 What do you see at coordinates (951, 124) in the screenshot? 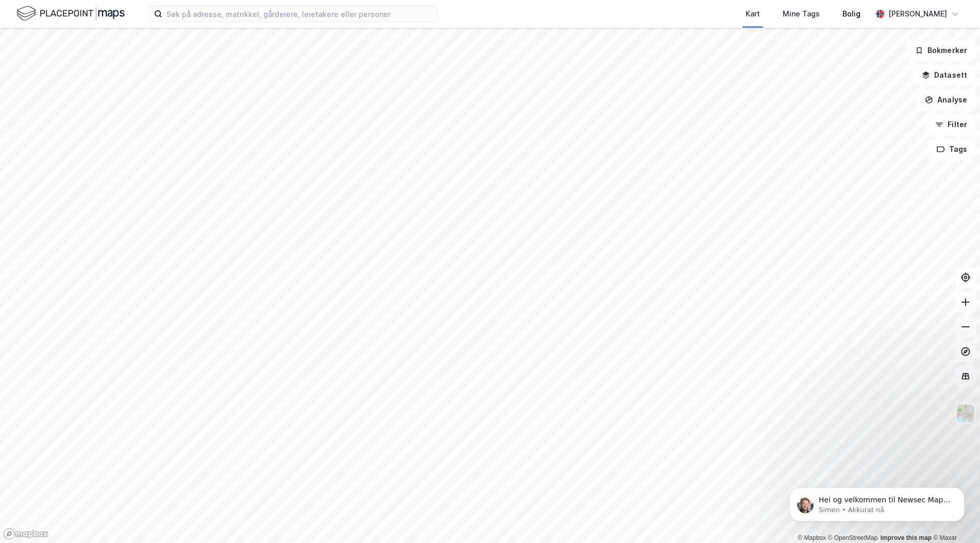
I see `button: Filter` at bounding box center [951, 124].